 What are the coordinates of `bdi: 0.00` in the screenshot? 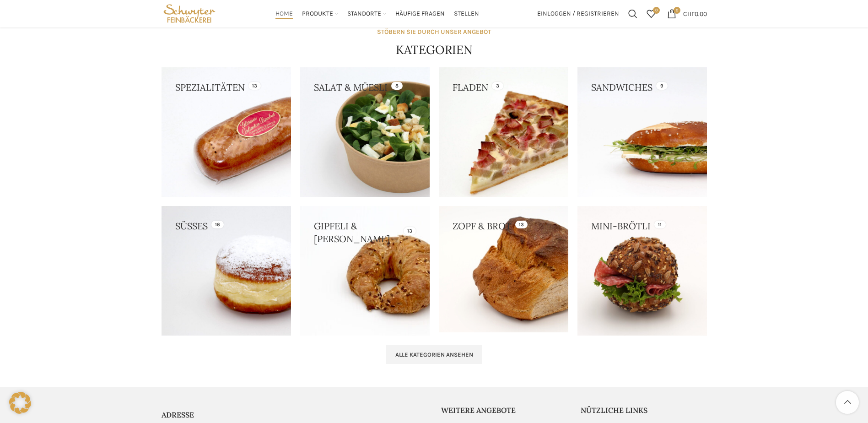 It's located at (695, 14).